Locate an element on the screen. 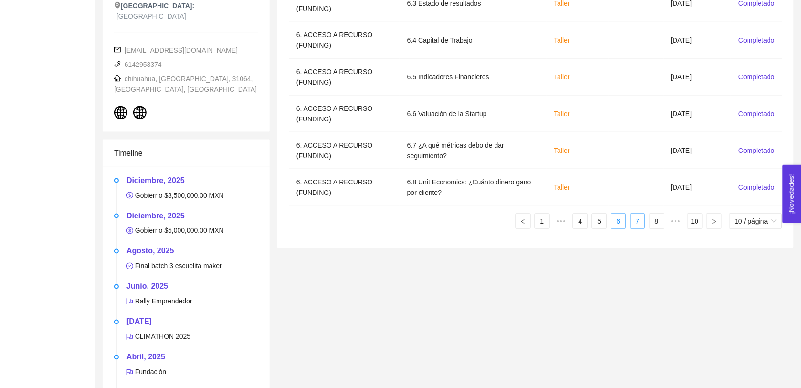 This screenshot has height=388, width=801. li: 5 páginas previas is located at coordinates (561, 221).